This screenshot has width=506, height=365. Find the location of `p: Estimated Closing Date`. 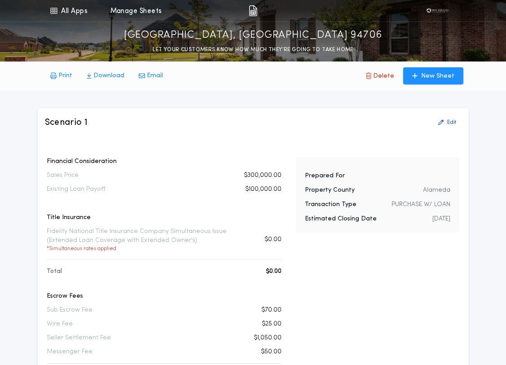

p: Estimated Closing Date is located at coordinates (341, 219).